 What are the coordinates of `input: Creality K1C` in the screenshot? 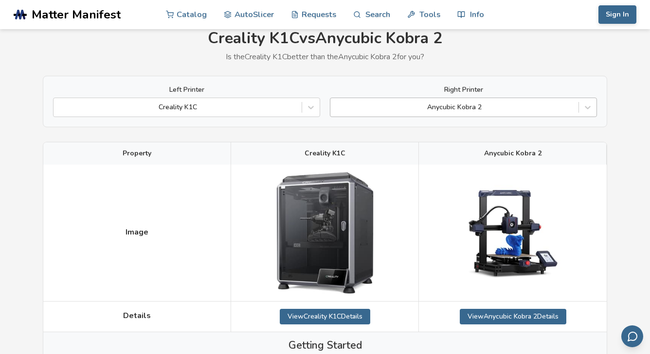 It's located at (59, 107).